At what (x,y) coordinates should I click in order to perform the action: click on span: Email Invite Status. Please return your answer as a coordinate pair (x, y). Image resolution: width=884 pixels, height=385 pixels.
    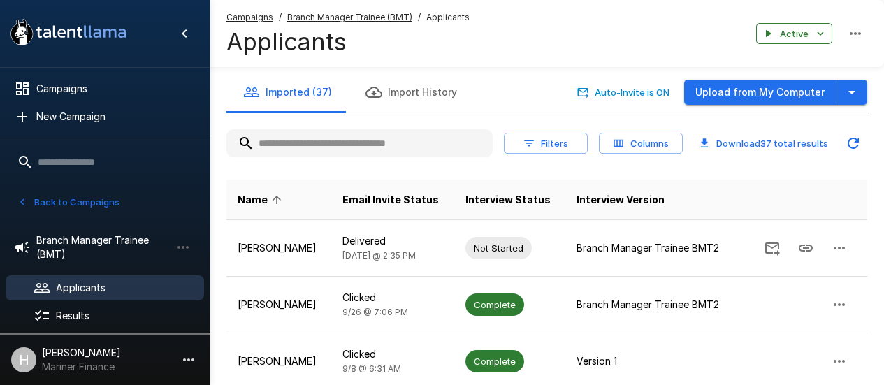
    Looking at the image, I should click on (391, 200).